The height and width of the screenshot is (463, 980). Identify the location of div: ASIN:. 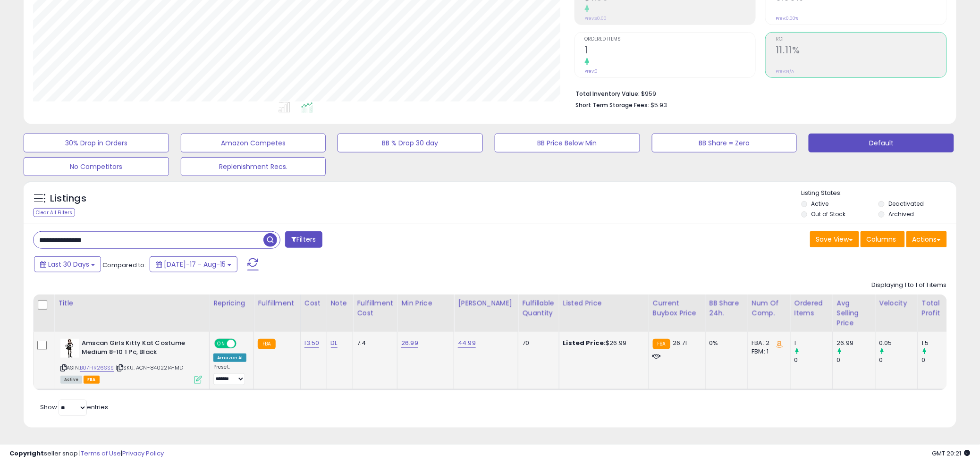
(131, 361).